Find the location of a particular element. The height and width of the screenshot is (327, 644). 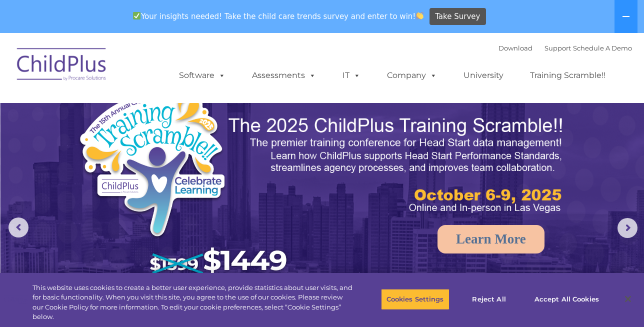

button: Close is located at coordinates (628, 299).